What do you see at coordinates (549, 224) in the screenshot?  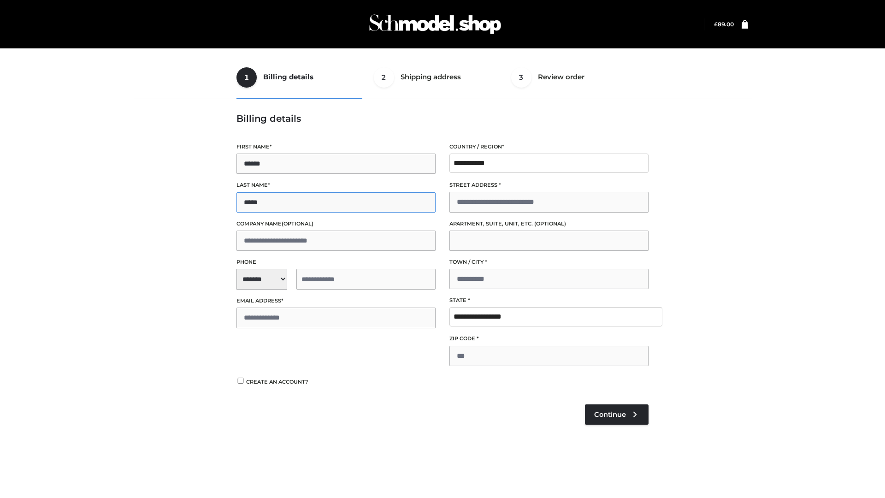 I see `label: Apartment, suite, unit, etc.` at bounding box center [549, 224].